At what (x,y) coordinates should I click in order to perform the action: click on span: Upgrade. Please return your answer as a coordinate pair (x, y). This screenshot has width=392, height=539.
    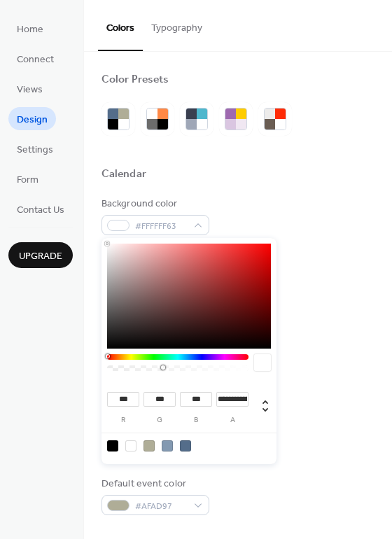
    Looking at the image, I should click on (40, 256).